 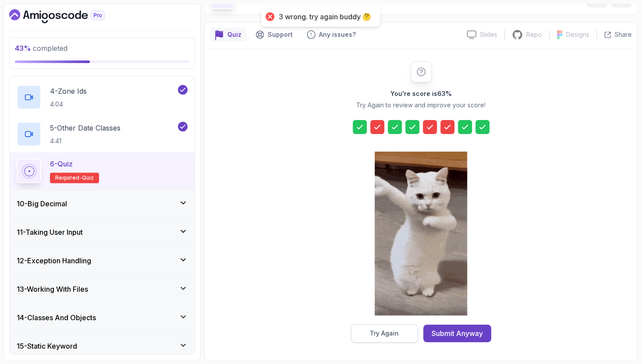 What do you see at coordinates (457, 333) in the screenshot?
I see `div: Submit Anyway` at bounding box center [457, 333].